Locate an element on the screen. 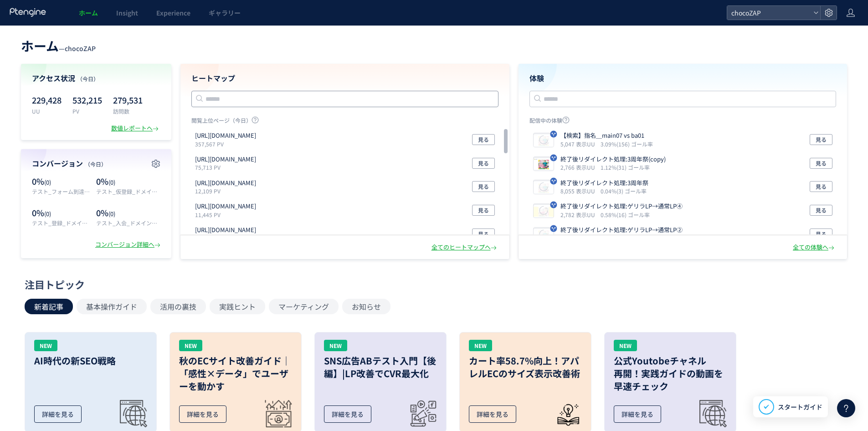 The image size is (868, 431). p: 8,498 PV is located at coordinates (228, 238).